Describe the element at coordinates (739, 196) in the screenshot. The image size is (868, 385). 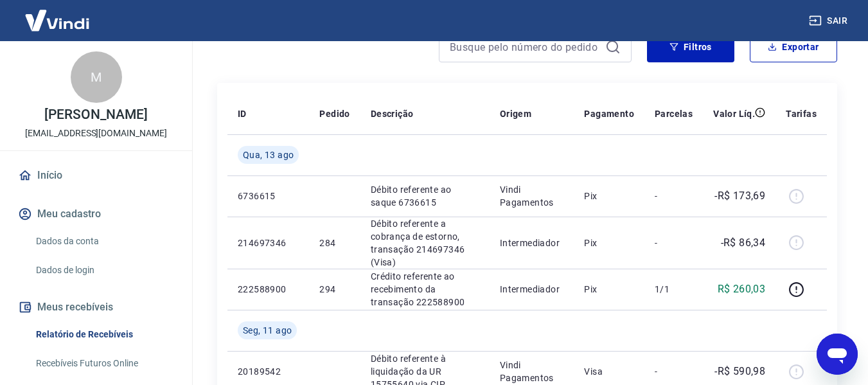
I see `p: -R$ 173,69` at that location.